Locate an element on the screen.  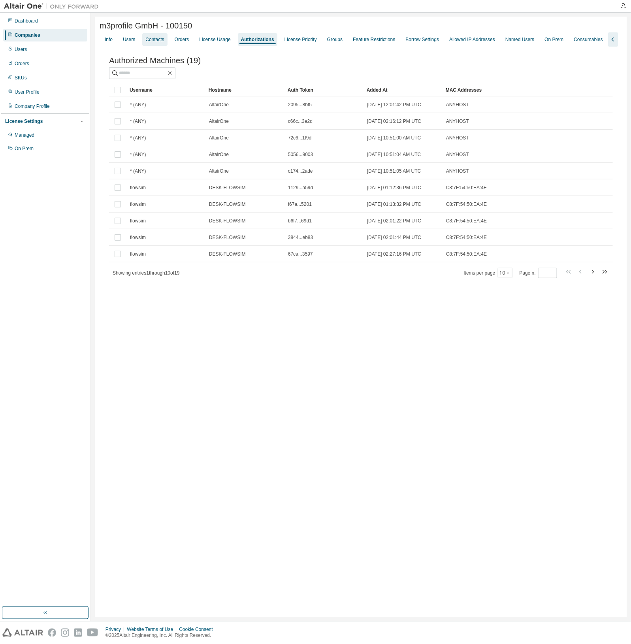
span: 72c6...1f9d is located at coordinates (299, 138).